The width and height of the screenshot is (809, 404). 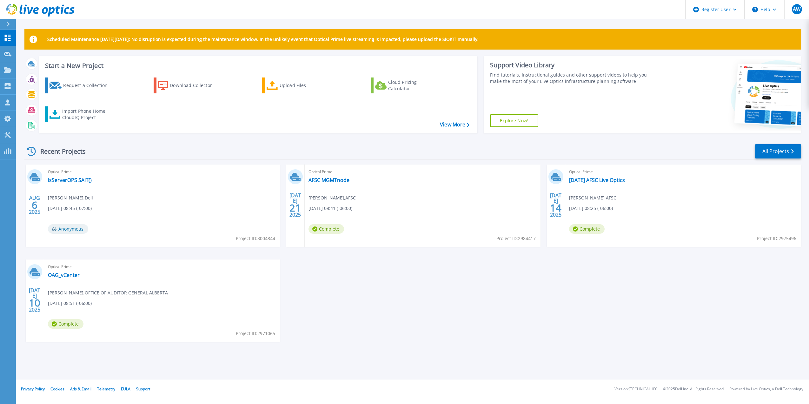 I want to click on li: Powered by Live Optics, a Dell Technology, so click(x=766, y=389).